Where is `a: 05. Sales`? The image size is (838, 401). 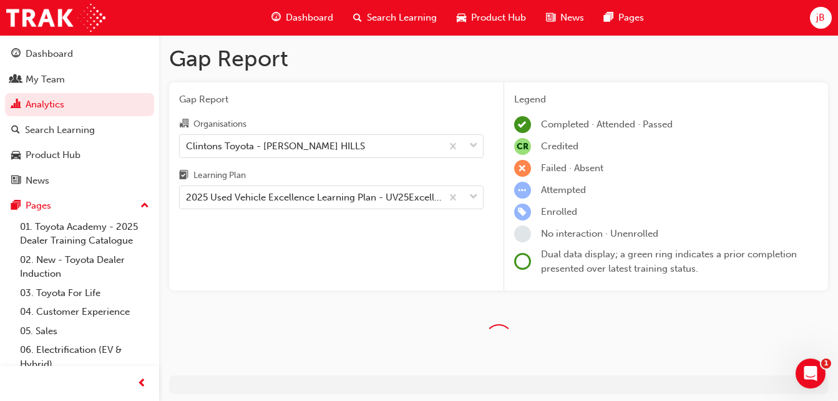
a: 05. Sales is located at coordinates (84, 331).